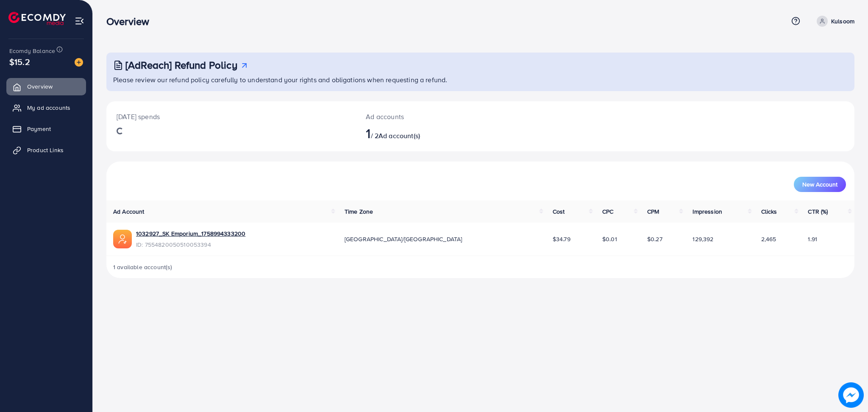  Describe the element at coordinates (609, 239) in the screenshot. I see `span: $0.01` at that location.